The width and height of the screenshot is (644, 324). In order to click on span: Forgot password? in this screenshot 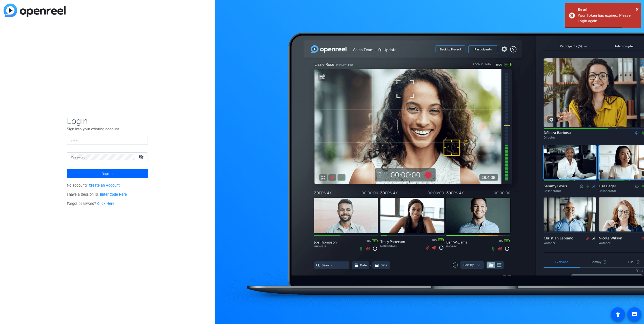, I will do `click(91, 203)`.